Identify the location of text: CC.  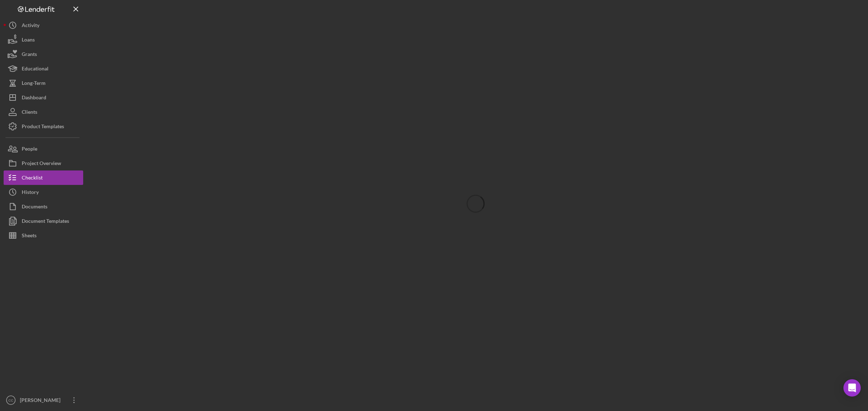
(11, 400).